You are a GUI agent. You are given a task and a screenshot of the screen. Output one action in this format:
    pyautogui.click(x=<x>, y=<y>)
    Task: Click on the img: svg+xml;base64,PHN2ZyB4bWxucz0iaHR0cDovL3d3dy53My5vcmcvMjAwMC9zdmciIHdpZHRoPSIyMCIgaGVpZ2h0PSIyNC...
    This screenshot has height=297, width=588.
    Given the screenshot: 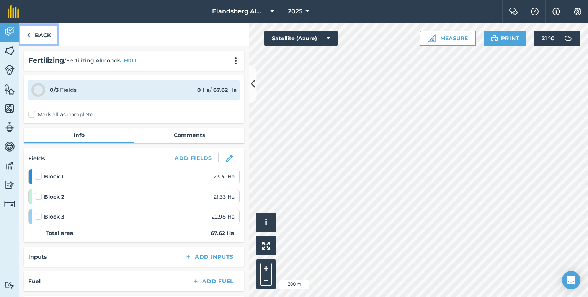 What is the action you would take?
    pyautogui.click(x=236, y=61)
    